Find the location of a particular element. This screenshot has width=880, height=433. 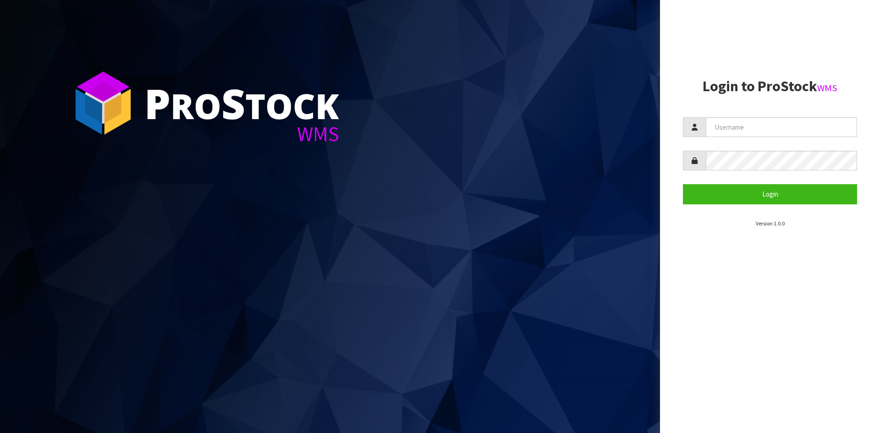

input: Username is located at coordinates (781, 127).